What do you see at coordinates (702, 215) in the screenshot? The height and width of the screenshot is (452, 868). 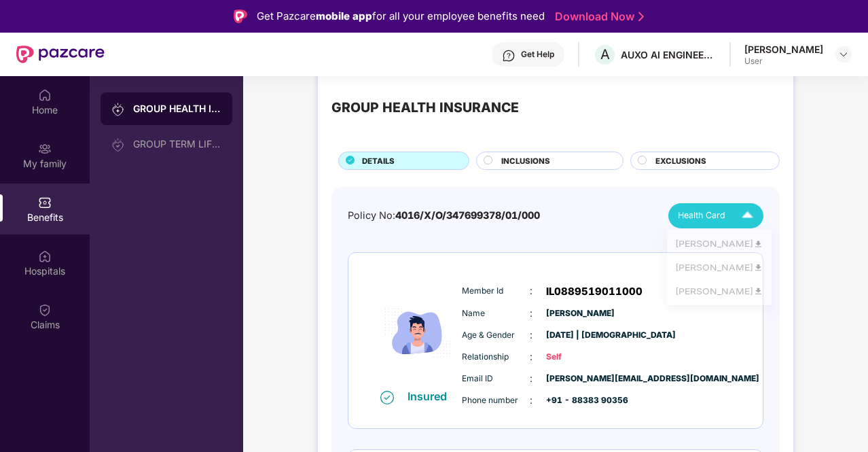 I see `span: Health Card` at bounding box center [702, 215].